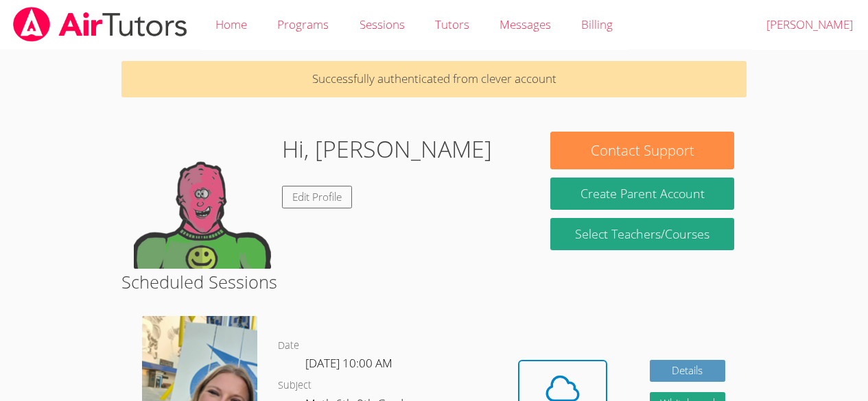  What do you see at coordinates (294, 385) in the screenshot?
I see `dt: Subject` at bounding box center [294, 385].